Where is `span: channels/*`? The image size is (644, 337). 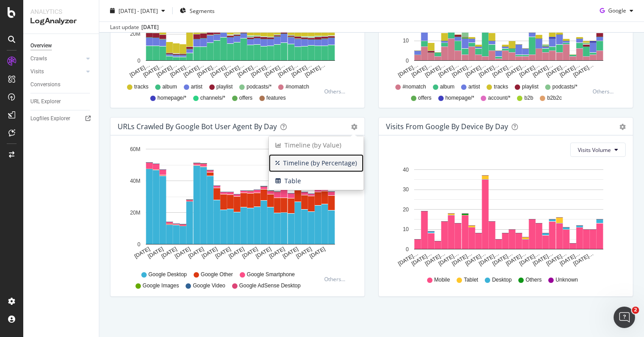
span: channels/* is located at coordinates (213, 98).